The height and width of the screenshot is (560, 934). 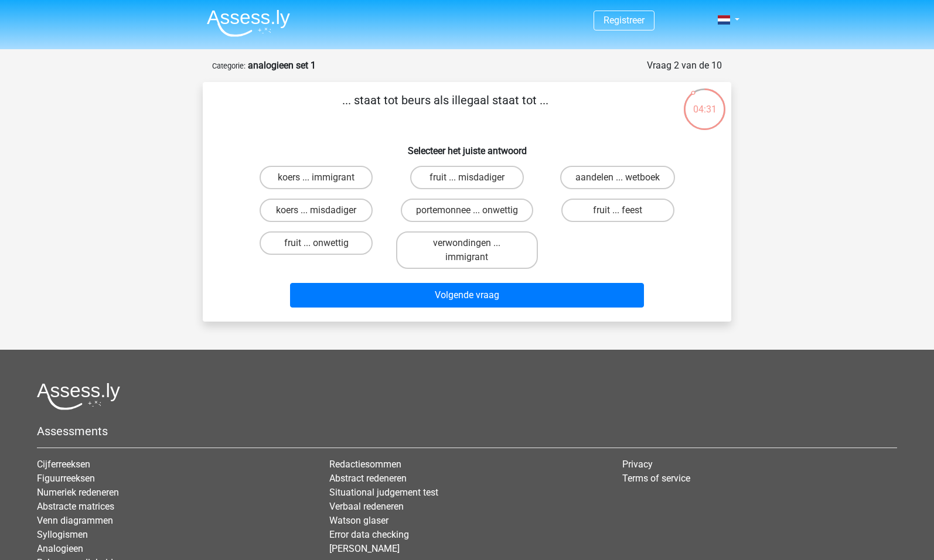 What do you see at coordinates (75, 520) in the screenshot?
I see `a: Venn diagrammen` at bounding box center [75, 520].